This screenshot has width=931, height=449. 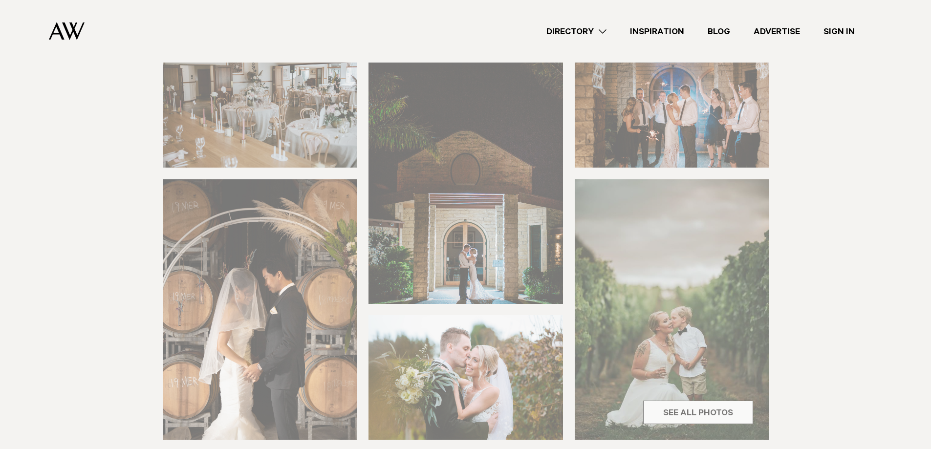 What do you see at coordinates (719, 31) in the screenshot?
I see `a: Blog` at bounding box center [719, 31].